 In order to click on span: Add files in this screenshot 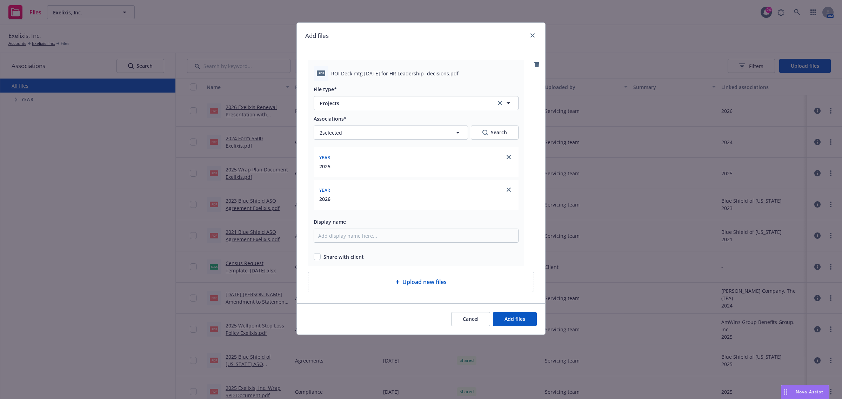, I will do `click(515, 319)`.